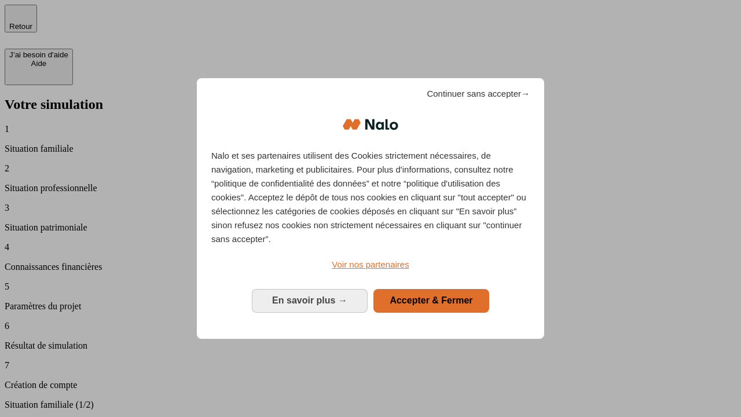 This screenshot has height=417, width=741. Describe the element at coordinates (432, 301) in the screenshot. I see `button: Accepter & Fermer: Accepter notre traitement des données et fermer` at that location.